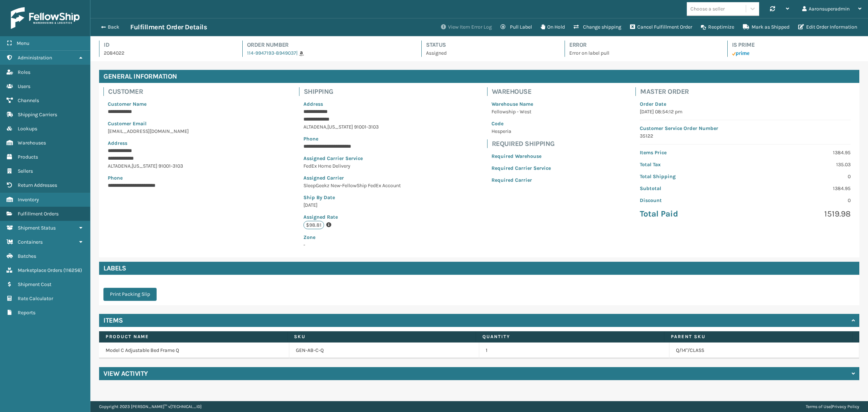 The image size is (868, 412). I want to click on span: Address, so click(118, 143).